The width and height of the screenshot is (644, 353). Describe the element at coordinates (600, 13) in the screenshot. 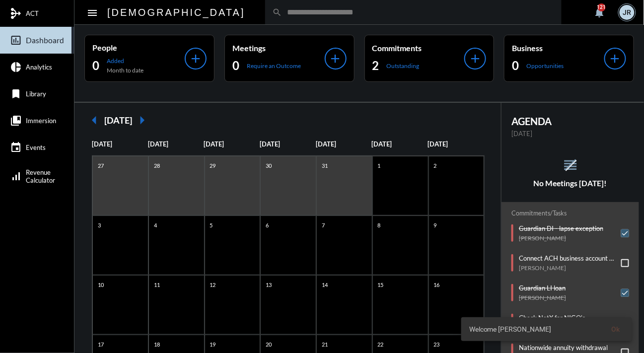

I see `mat-icon: notifications` at that location.